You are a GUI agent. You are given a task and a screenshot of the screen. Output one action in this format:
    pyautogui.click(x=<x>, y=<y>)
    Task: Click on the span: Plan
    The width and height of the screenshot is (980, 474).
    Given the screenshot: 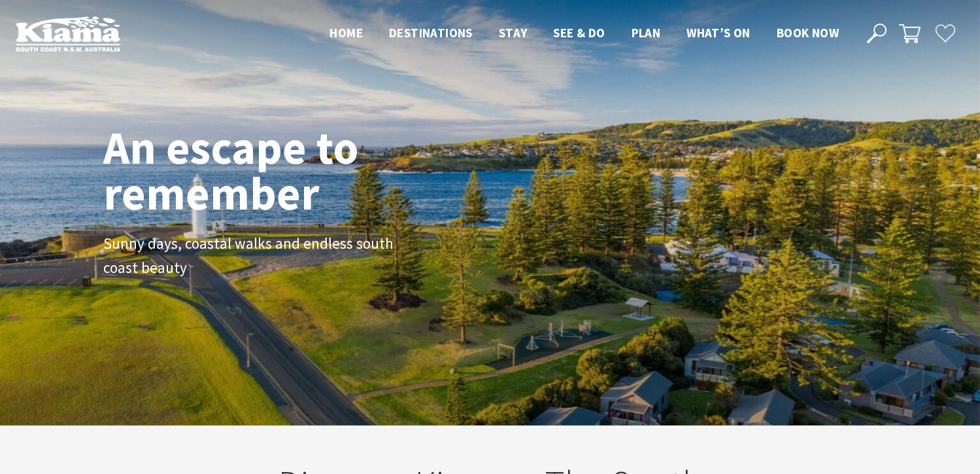 What is the action you would take?
    pyautogui.click(x=646, y=33)
    